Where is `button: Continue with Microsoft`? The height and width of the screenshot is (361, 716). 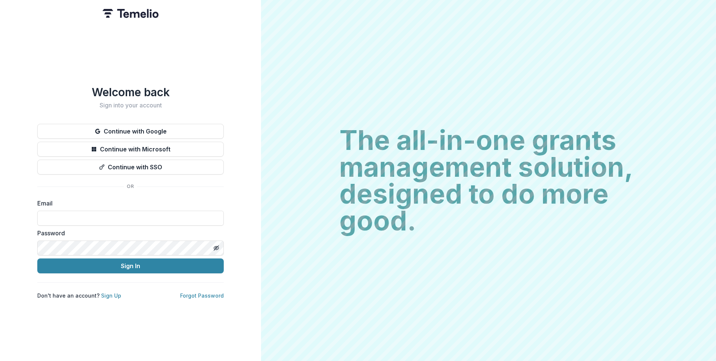 button: Continue with Microsoft is located at coordinates (131, 149).